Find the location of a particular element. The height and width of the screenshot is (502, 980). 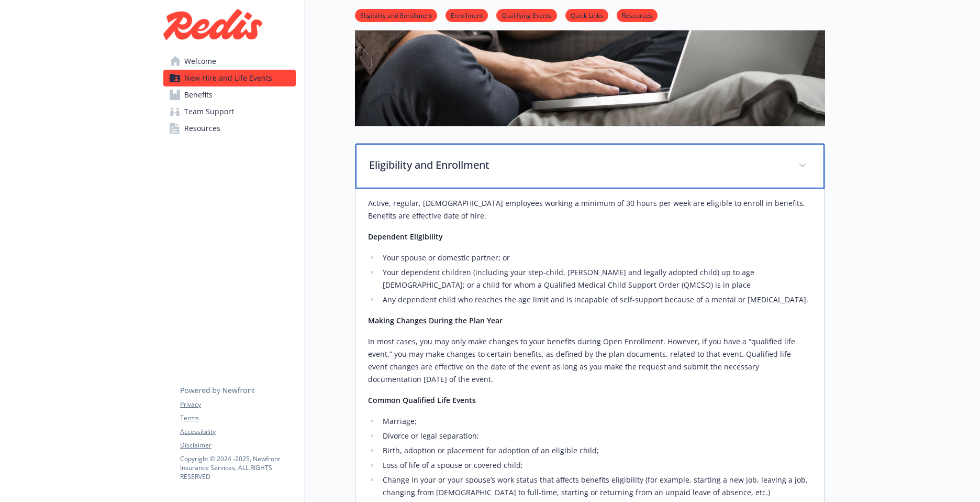

span: Team Support is located at coordinates (209, 111).